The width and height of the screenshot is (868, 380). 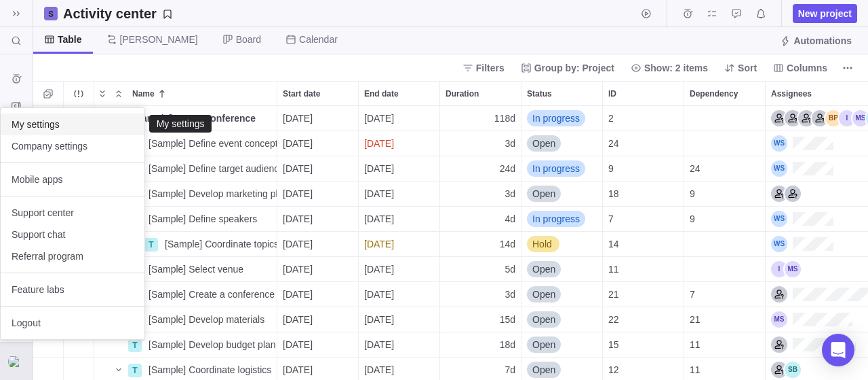 I want to click on span: Support center, so click(x=72, y=213).